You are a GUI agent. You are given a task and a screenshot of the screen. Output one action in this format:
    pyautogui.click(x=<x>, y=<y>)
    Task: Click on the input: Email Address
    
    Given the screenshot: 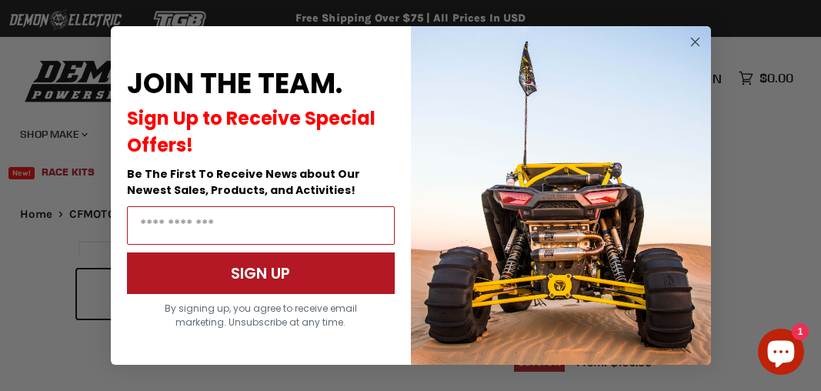 What is the action you would take?
    pyautogui.click(x=261, y=225)
    